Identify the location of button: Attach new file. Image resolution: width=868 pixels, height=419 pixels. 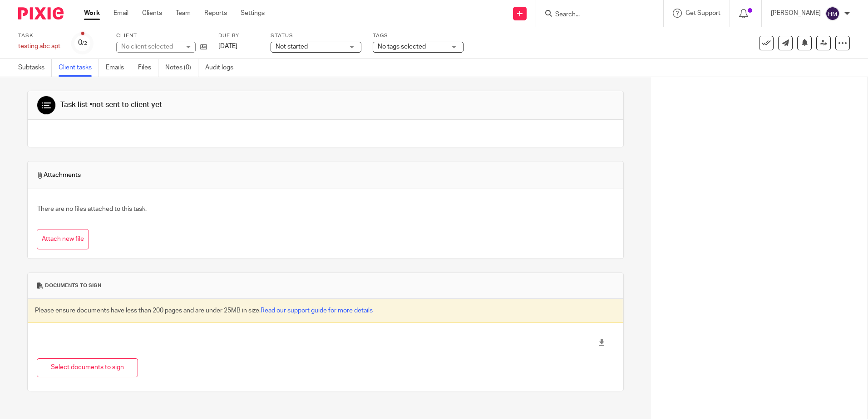
(63, 239).